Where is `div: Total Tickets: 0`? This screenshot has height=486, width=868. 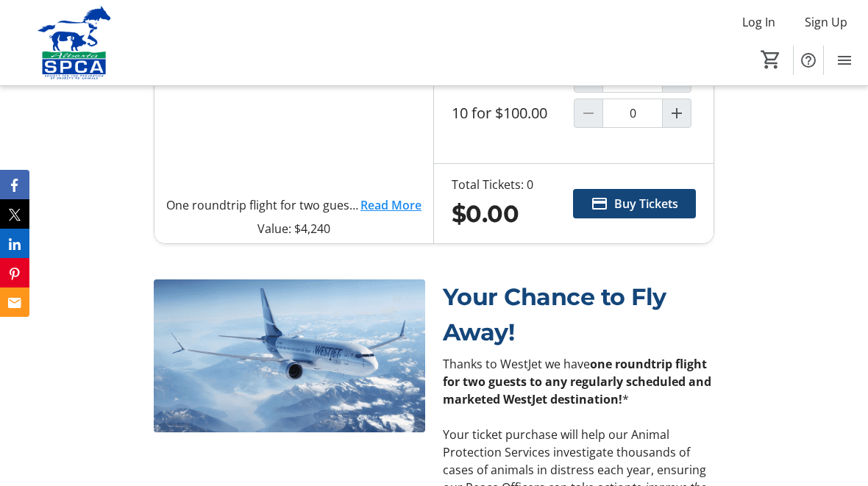
div: Total Tickets: 0 is located at coordinates (493, 184).